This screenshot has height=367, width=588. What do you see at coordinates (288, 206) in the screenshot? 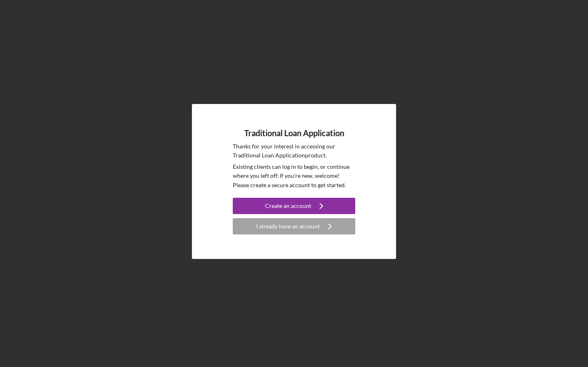
I see `div: Create an account` at bounding box center [288, 206].